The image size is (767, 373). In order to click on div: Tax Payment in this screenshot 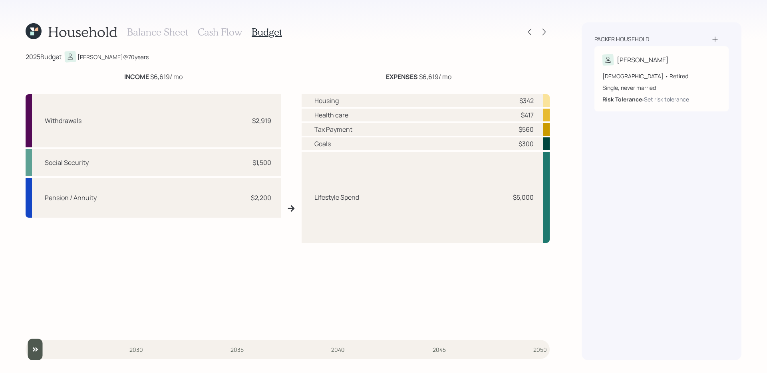, I will do `click(333, 129)`.